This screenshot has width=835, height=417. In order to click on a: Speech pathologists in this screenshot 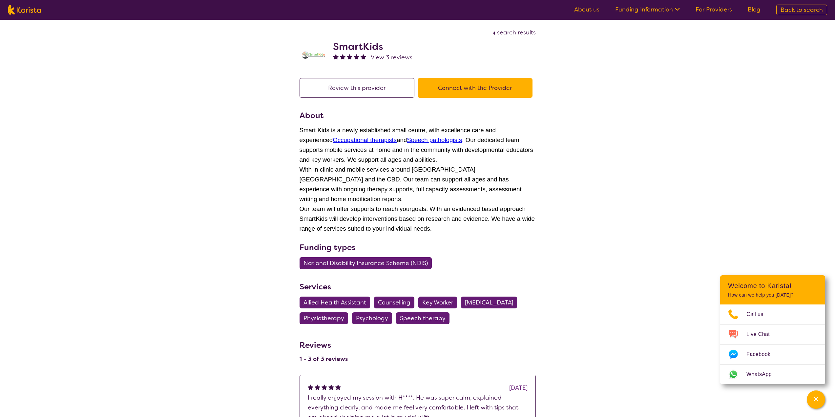, I will do `click(434, 140)`.